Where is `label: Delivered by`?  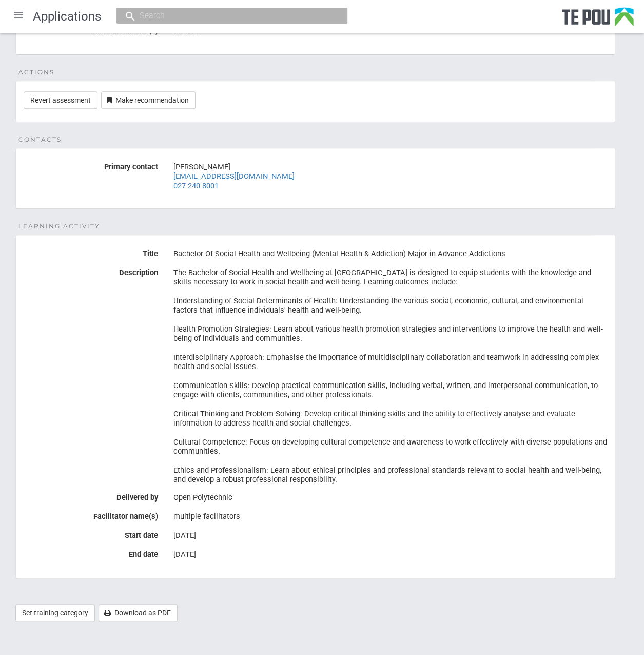
label: Delivered by is located at coordinates (91, 496).